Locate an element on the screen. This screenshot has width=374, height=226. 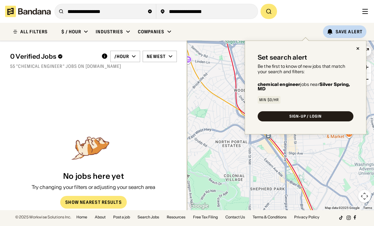
div: Show Nearest Results is located at coordinates (93, 202).